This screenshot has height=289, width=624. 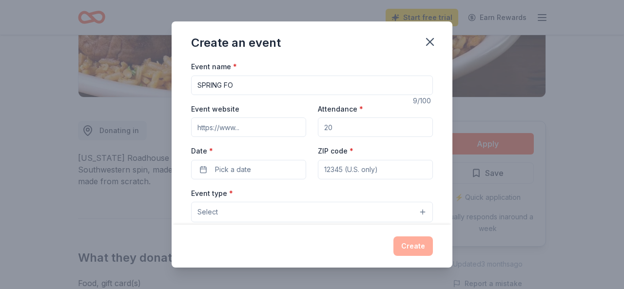 What do you see at coordinates (215, 109) in the screenshot?
I see `label: Event website` at bounding box center [215, 109].